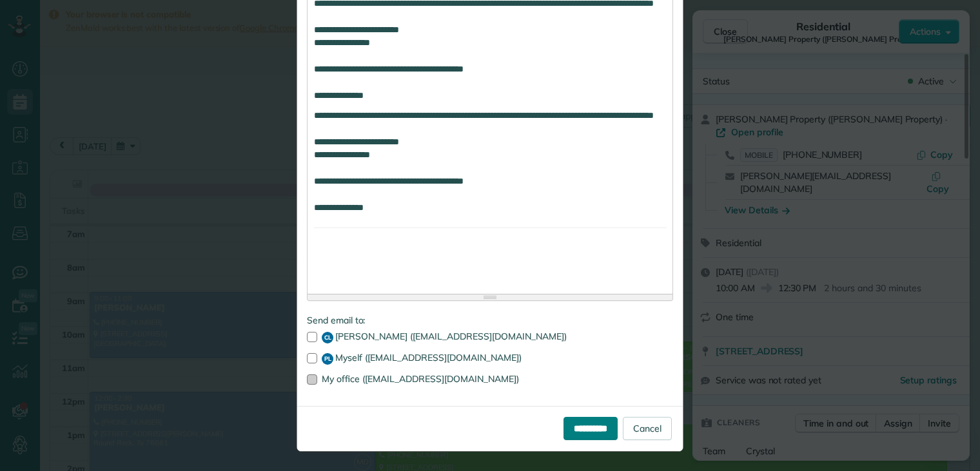  I want to click on span: CL, so click(327, 338).